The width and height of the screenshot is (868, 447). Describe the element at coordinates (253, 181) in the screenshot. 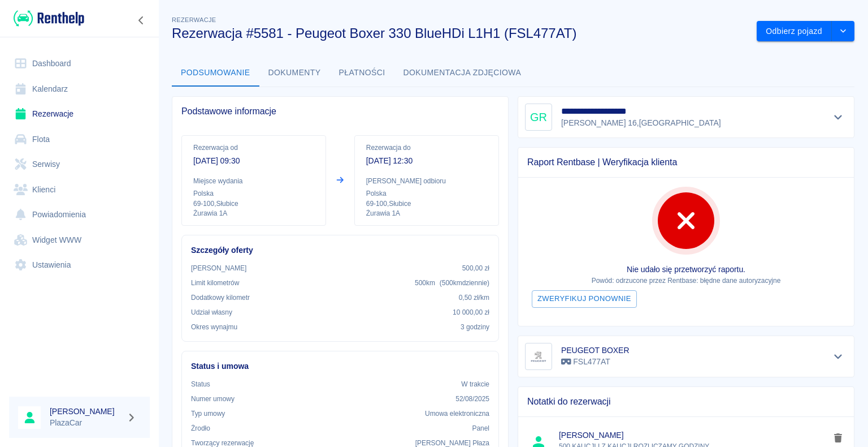

I see `p: Miejsce wydania` at that location.